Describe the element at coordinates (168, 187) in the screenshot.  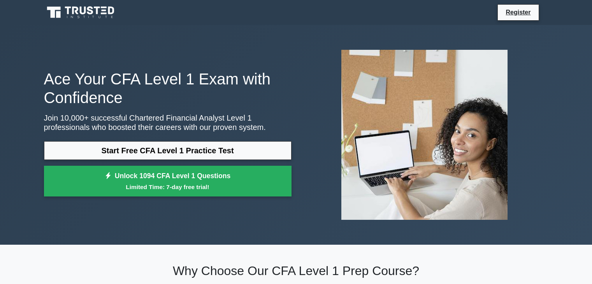
I see `small: Limited Time: 7-day free trial!` at that location.